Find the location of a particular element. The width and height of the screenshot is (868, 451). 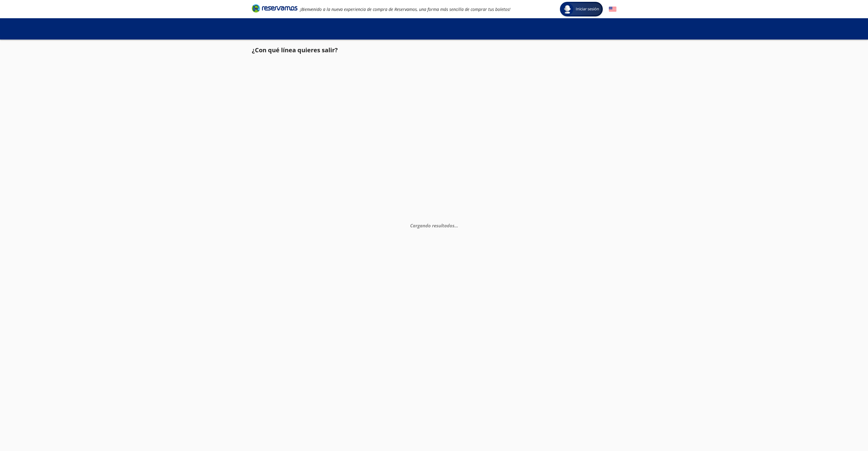

p: ¿Con qué línea quieres salir? is located at coordinates (294, 50).